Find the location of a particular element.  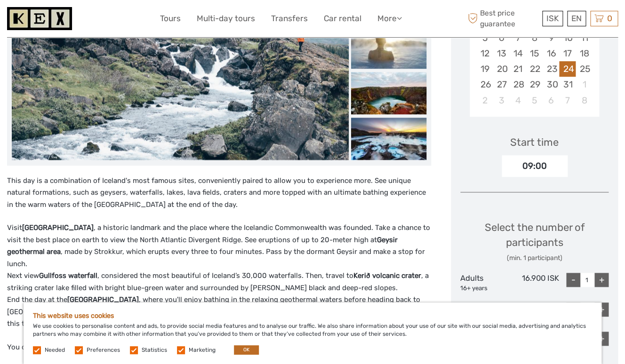

div: Choose Wednesday, October 22nd, 2025 is located at coordinates (534, 68).